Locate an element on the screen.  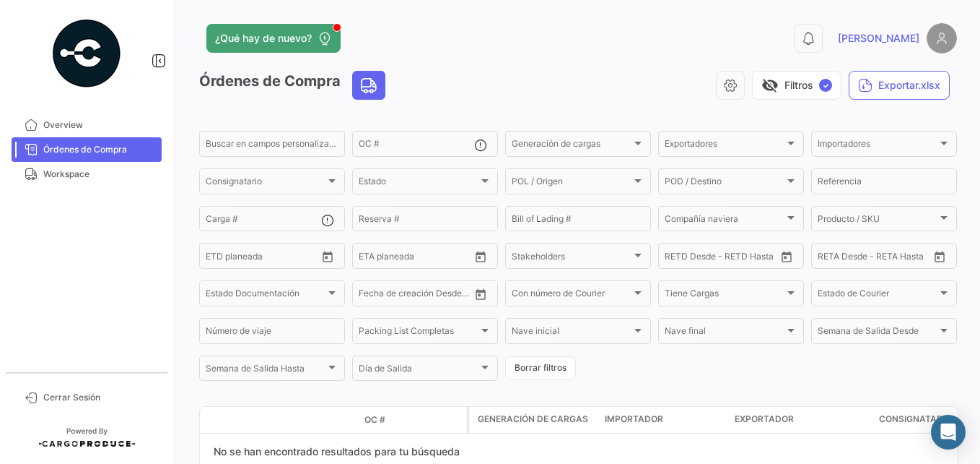
span: Importadores is located at coordinates (878, 146).